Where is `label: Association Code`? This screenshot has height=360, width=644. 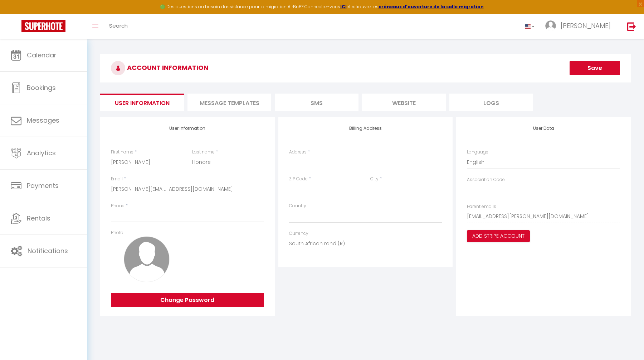 label: Association Code is located at coordinates (486, 180).